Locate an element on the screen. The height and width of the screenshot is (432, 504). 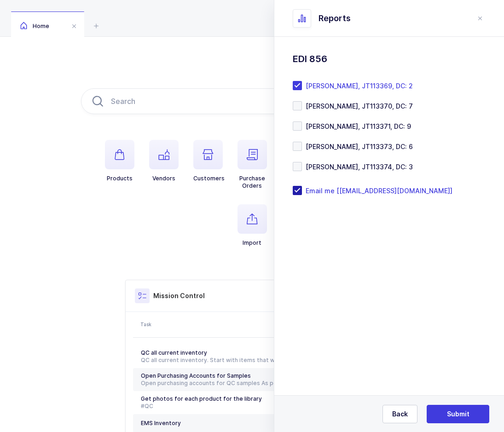
span: QC all current inventory is located at coordinates (174, 353).